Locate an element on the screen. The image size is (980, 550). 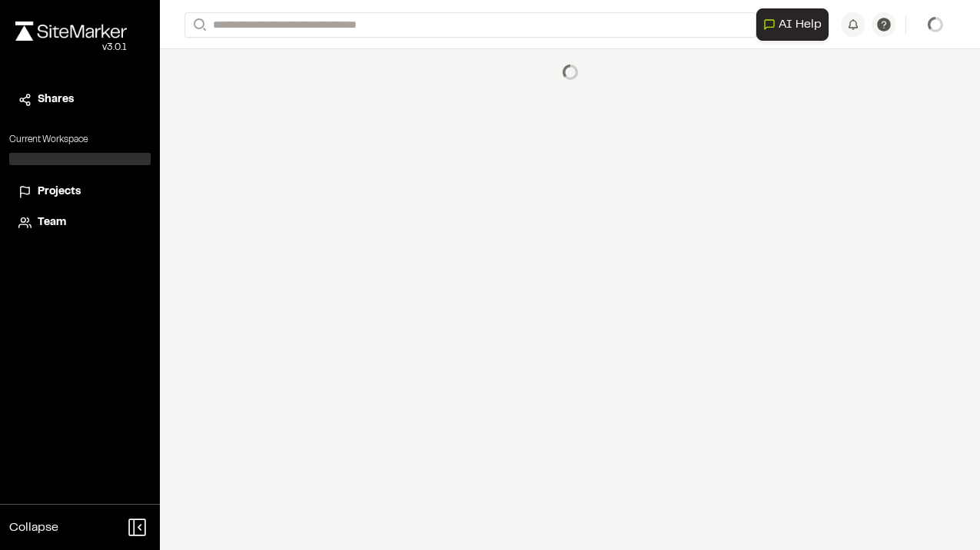
a: Shares is located at coordinates (80, 100).